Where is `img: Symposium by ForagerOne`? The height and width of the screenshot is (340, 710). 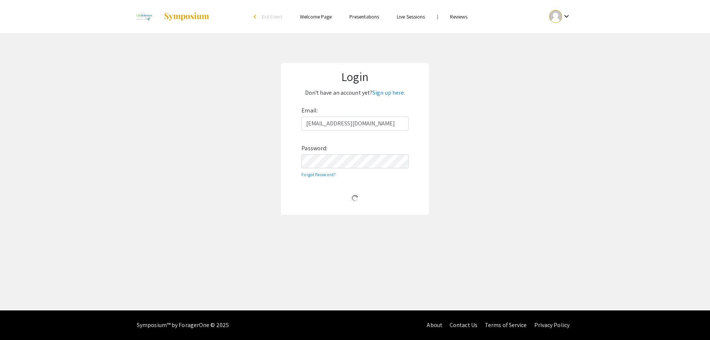
img: Symposium by ForagerOne is located at coordinates (186, 17).